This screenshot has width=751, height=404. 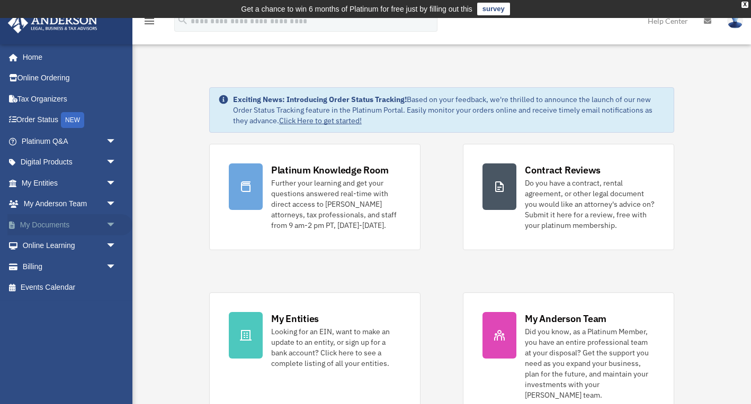 I want to click on div: Contract Reviews, so click(x=562, y=170).